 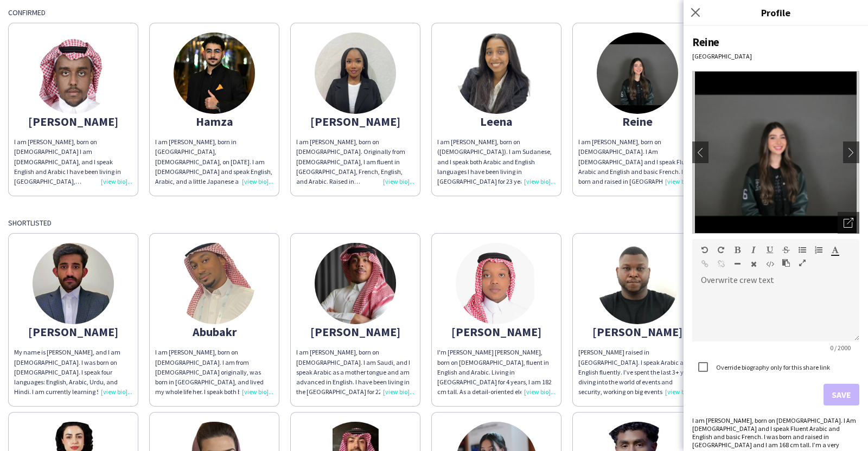 I want to click on img: thumb-0417b52c-77af-4b18-9cf9-5646f7794a18.jpg, so click(x=496, y=283).